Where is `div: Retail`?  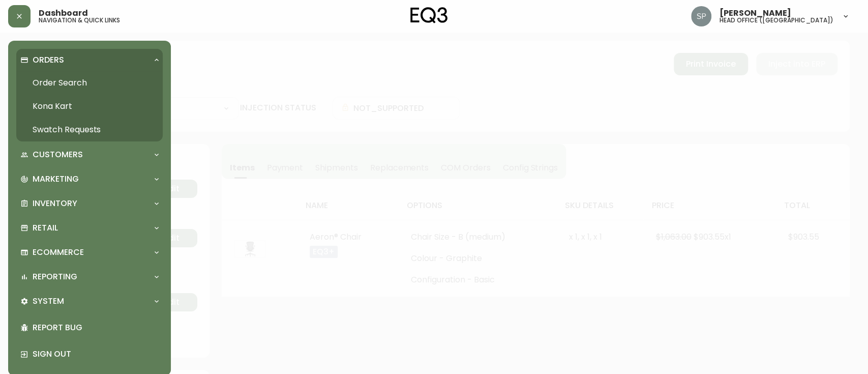
div: Retail is located at coordinates (90, 228).